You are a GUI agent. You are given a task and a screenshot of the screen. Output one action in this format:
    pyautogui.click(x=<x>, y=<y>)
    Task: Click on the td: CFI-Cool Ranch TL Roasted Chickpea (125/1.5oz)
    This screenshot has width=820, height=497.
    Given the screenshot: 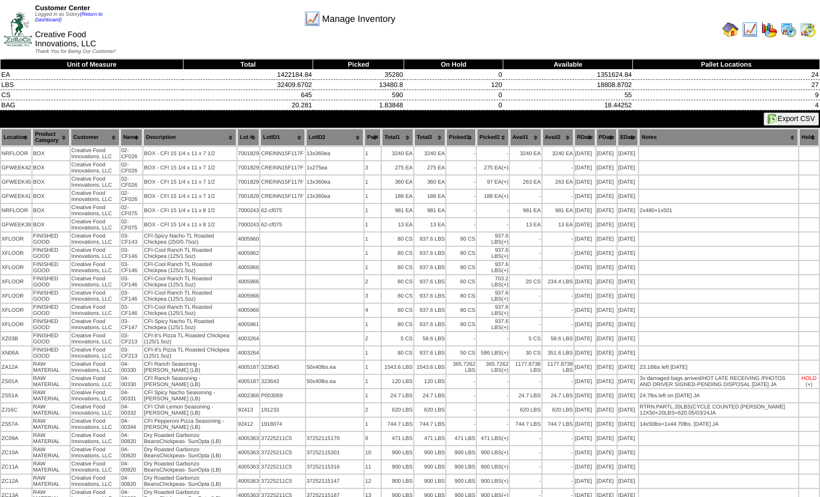 What is the action you would take?
    pyautogui.click(x=190, y=253)
    